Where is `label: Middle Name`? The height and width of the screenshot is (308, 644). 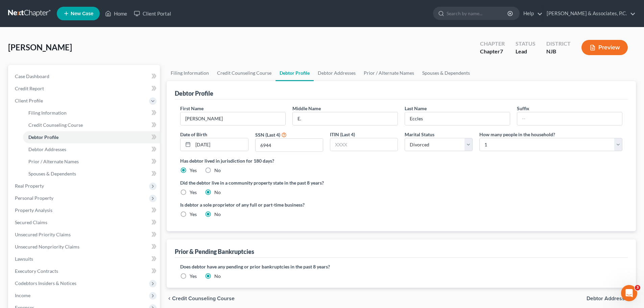 label: Middle Name is located at coordinates (307, 108).